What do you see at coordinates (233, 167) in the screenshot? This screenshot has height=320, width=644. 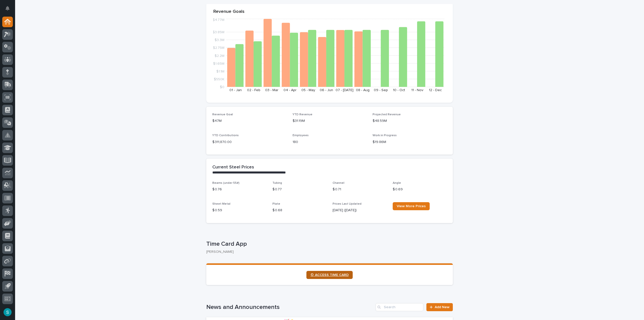 I see `h2: Current Steel Prices` at bounding box center [233, 167].